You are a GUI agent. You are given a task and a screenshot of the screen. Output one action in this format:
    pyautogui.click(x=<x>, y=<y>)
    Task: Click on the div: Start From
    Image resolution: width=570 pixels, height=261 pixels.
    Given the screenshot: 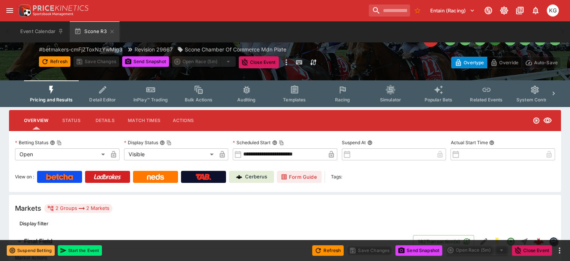 What is the action you would take?
    pyautogui.click(x=506, y=62)
    